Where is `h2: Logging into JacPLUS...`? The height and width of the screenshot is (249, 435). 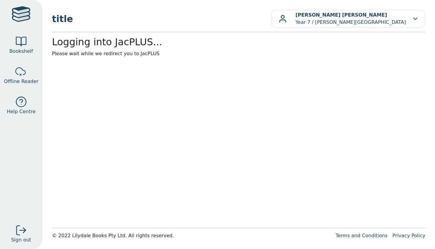
h2: Logging into JacPLUS... is located at coordinates (238, 42).